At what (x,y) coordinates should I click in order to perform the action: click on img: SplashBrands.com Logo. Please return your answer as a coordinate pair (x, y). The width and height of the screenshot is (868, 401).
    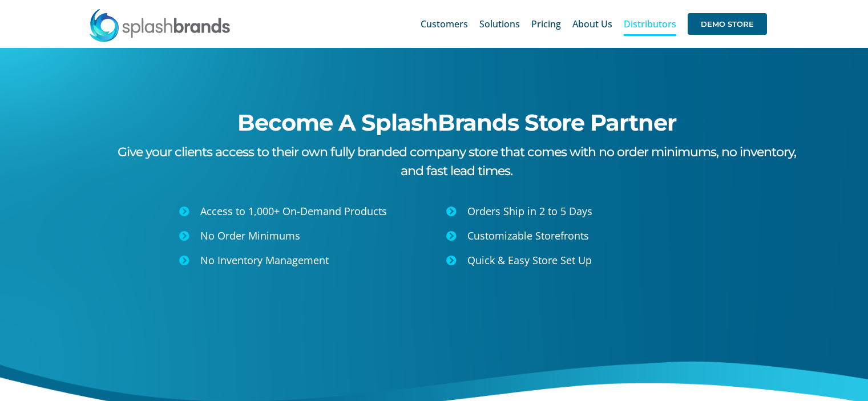
    Looking at the image, I should click on (160, 25).